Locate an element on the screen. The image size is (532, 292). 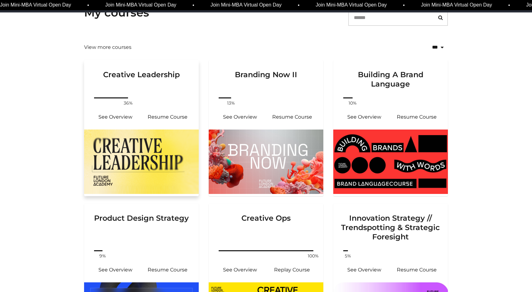
a: Building A Brand Language is located at coordinates (391, 78).